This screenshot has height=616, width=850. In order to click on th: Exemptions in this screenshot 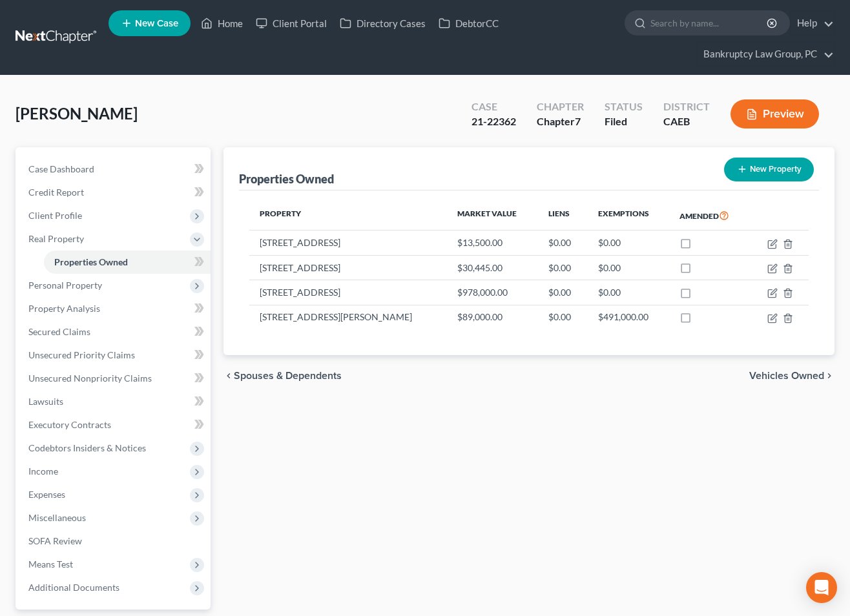, I will do `click(628, 216)`.